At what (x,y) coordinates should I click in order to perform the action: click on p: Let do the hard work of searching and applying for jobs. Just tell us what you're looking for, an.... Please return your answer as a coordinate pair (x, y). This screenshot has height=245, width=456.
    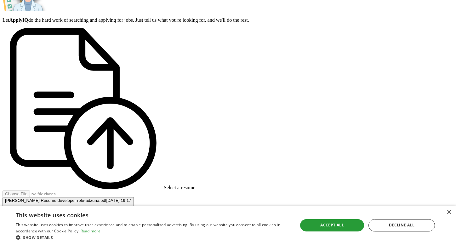
    Looking at the image, I should click on (228, 20).